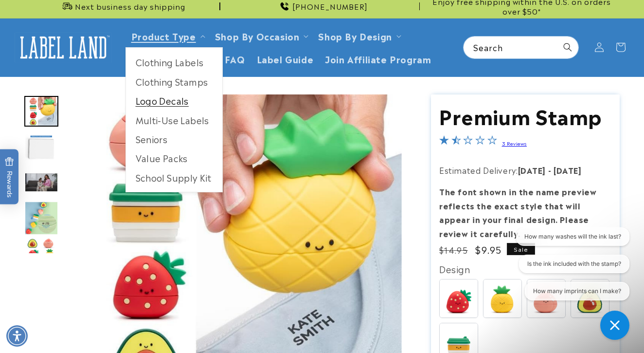  Describe the element at coordinates (358, 35) in the screenshot. I see `summary: Shop By Design` at that location.